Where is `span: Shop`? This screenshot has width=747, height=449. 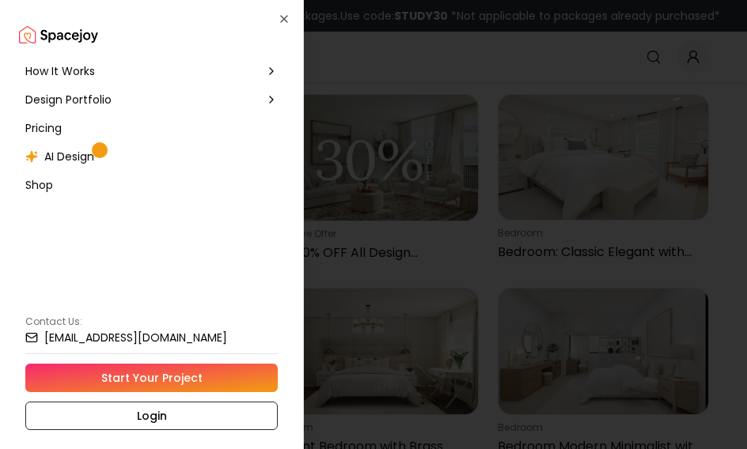
span: Shop is located at coordinates (39, 185).